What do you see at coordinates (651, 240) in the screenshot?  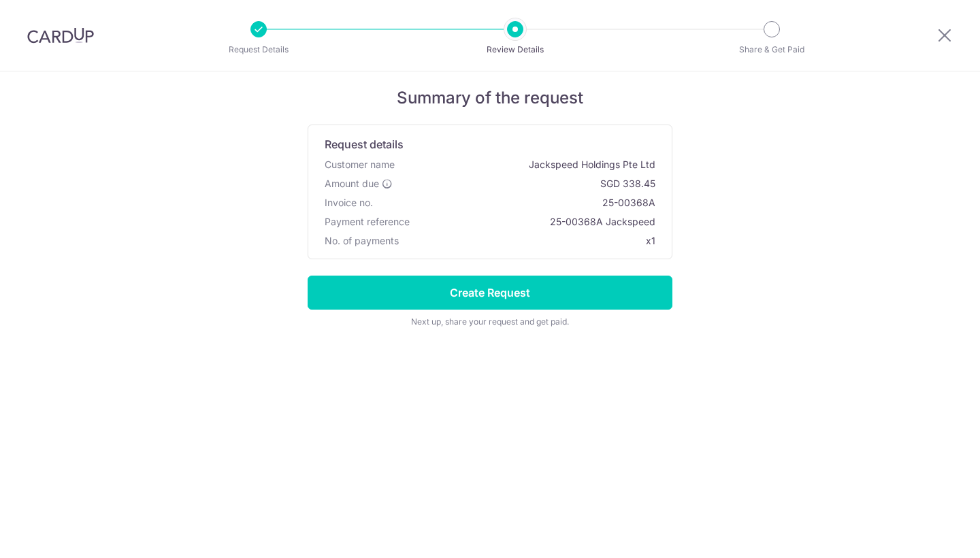 I see `span: x1` at bounding box center [651, 240].